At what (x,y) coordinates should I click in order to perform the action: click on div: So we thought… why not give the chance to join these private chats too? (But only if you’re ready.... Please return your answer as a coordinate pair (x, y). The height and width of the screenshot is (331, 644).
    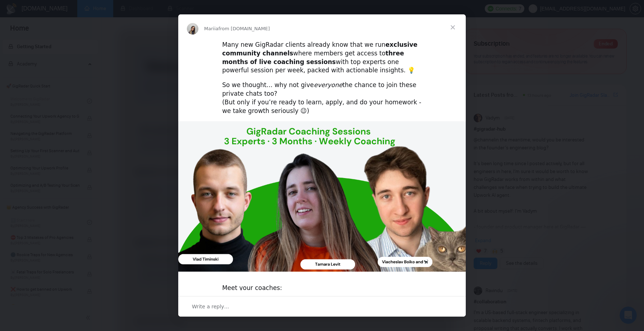
    Looking at the image, I should click on (322, 98).